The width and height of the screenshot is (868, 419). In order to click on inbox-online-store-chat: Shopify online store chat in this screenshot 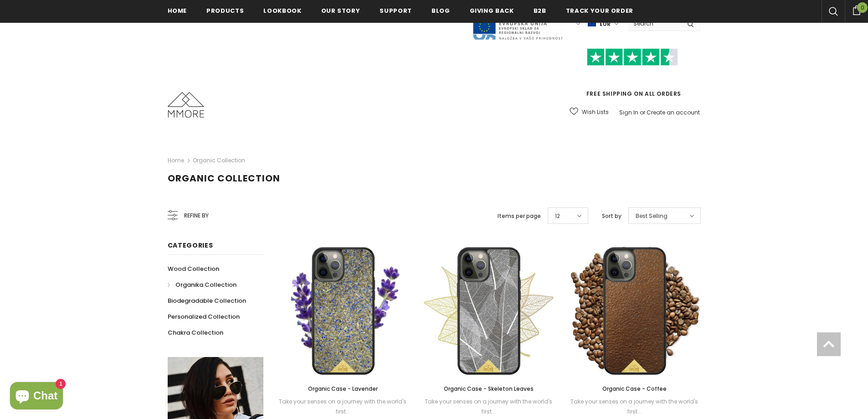, I will do `click(36, 397)`.